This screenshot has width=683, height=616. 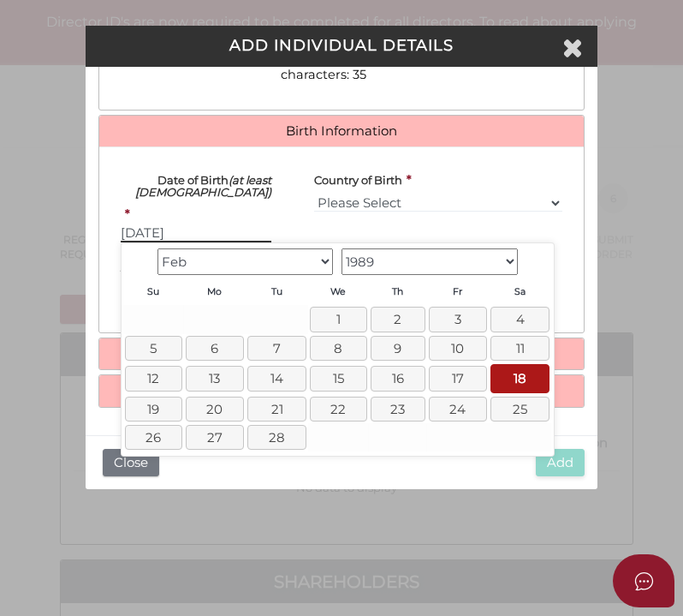 I want to click on span: Thursday, so click(x=397, y=291).